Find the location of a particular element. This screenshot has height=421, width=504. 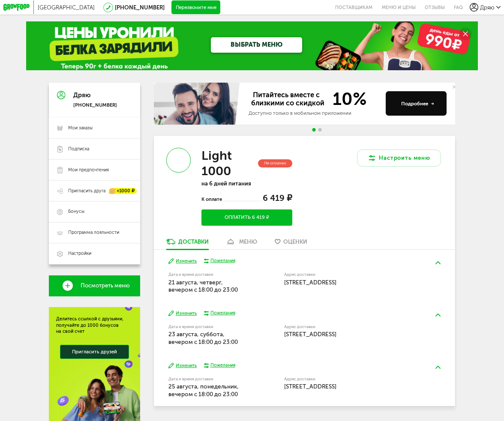

h3: Light 1000 is located at coordinates (229, 163).